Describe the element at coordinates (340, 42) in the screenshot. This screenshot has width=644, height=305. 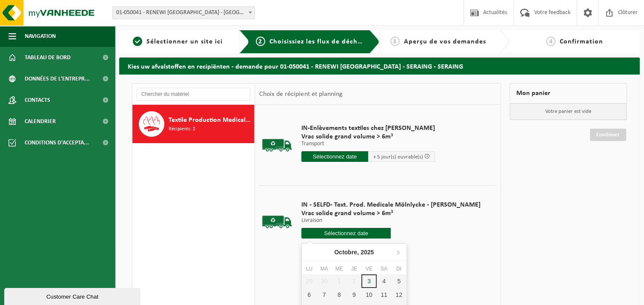
I see `span: Choisissiez les flux de déchets et récipients` at that location.